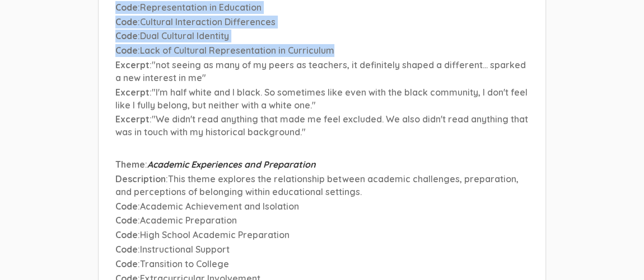 This screenshot has width=644, height=280. I want to click on span: This theme explores the relationship between academic challenges, preparation, and perceptions of..., so click(317, 185).